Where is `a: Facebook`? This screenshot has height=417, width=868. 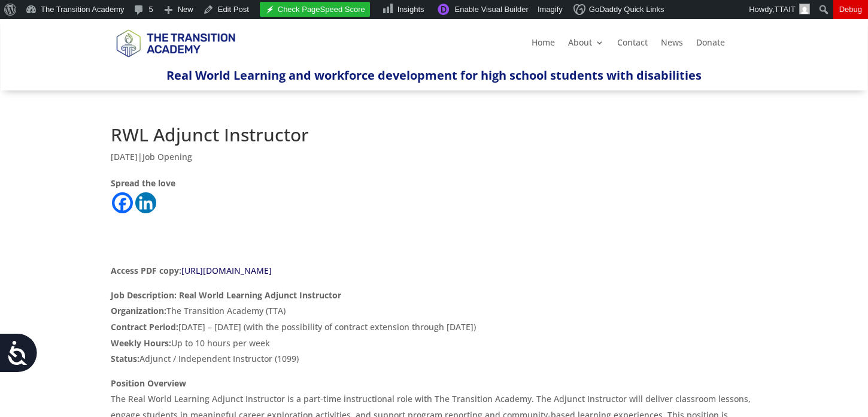 a: Facebook is located at coordinates (122, 202).